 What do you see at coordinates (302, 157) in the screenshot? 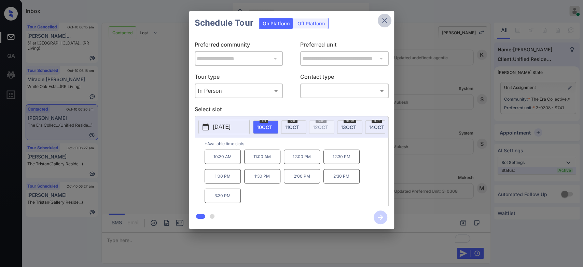
I see `p: 12:00 PM` at bounding box center [302, 157].